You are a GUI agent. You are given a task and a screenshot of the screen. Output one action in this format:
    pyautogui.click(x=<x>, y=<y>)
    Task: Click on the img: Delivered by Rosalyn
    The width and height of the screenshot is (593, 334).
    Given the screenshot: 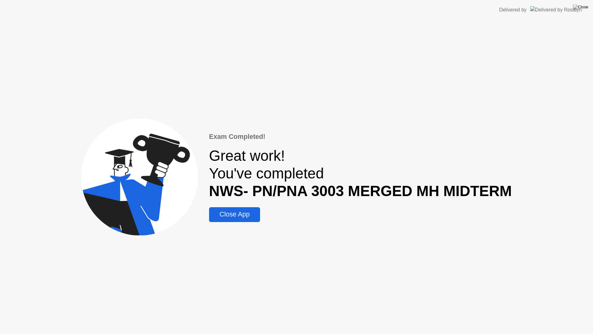 What is the action you would take?
    pyautogui.click(x=556, y=10)
    